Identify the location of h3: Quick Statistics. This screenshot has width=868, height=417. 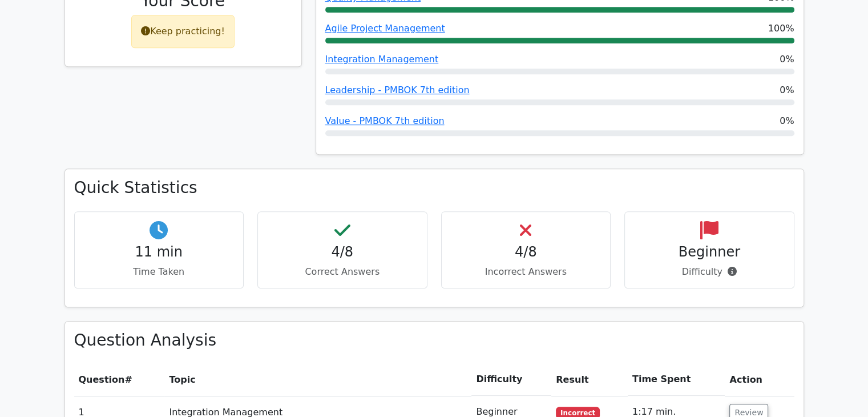
(434, 188).